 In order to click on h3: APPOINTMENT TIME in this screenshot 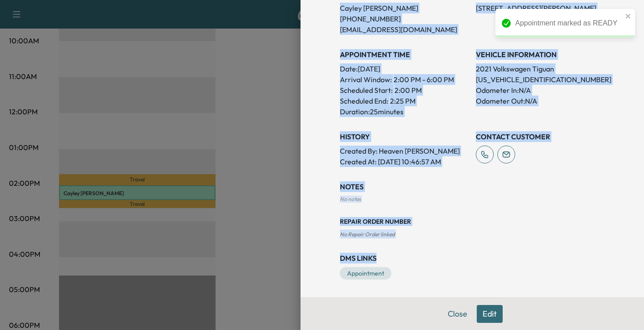, I will do `click(404, 54)`.